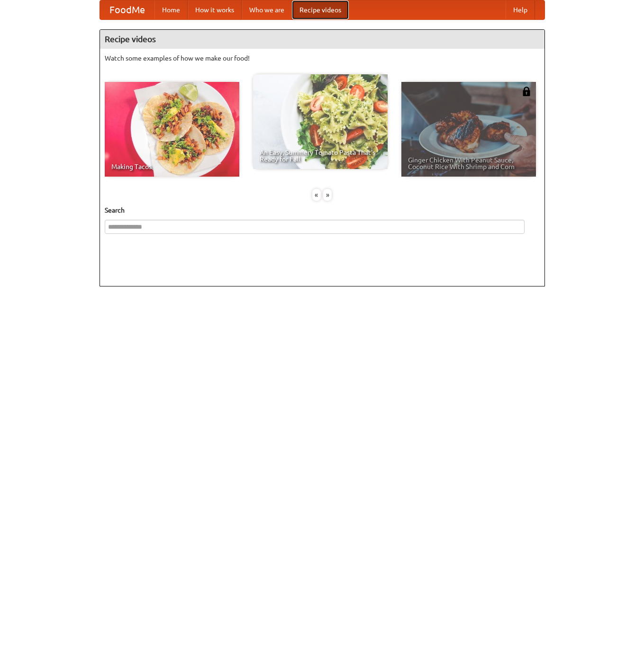 The image size is (644, 670). I want to click on h4: Recipe videos, so click(322, 39).